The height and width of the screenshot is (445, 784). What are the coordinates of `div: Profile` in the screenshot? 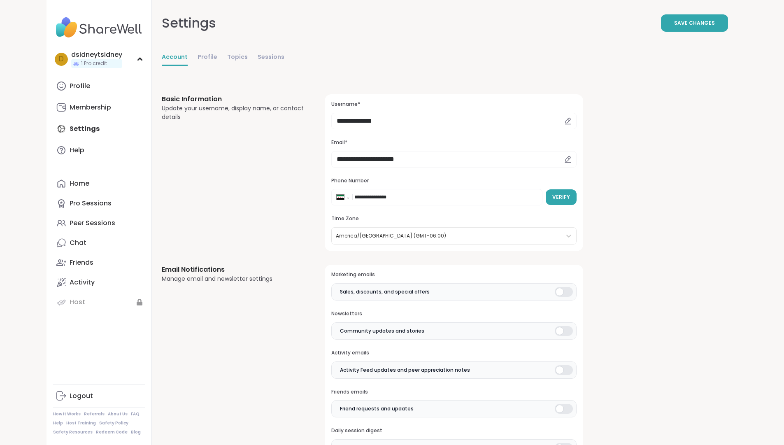 It's located at (80, 86).